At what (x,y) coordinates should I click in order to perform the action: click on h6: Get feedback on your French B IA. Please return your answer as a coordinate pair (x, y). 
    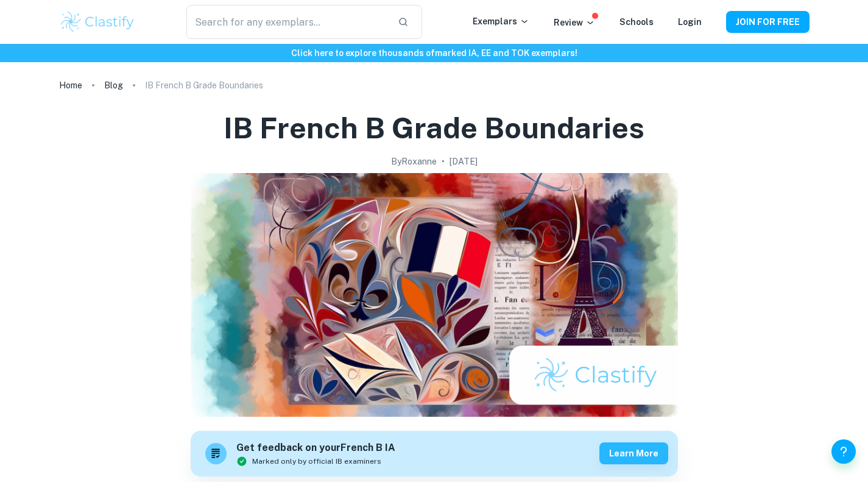
    Looking at the image, I should click on (316, 448).